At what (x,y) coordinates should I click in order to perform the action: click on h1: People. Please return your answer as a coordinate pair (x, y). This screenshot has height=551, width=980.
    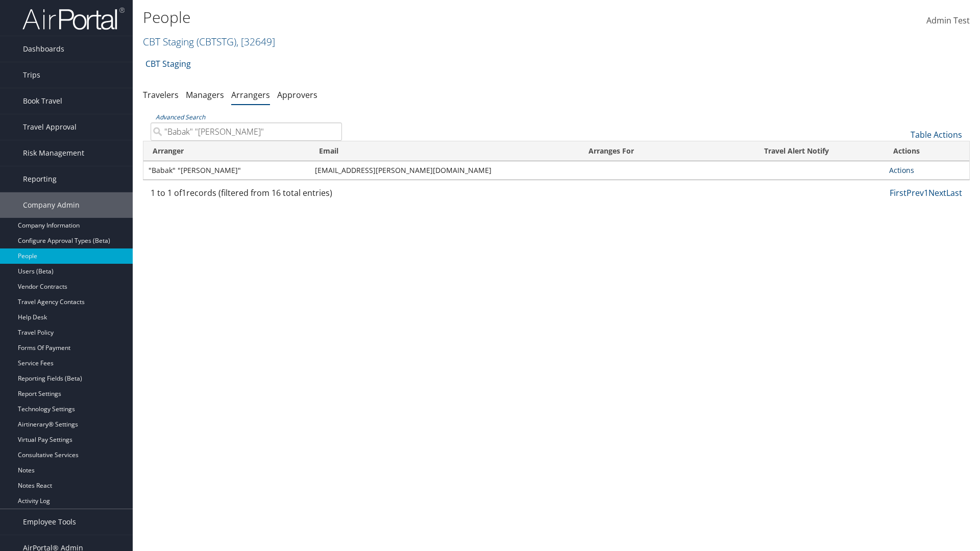
    Looking at the image, I should click on (419, 17).